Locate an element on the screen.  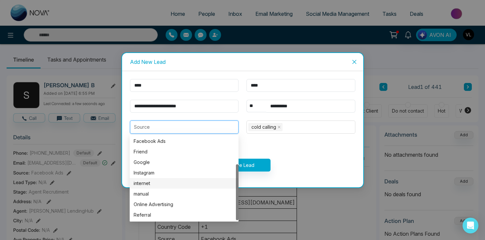
div: internet is located at coordinates (184, 184).